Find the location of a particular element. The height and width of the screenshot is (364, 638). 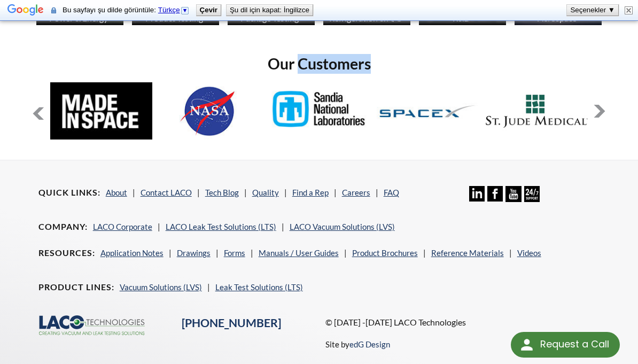

a: Contact LACO is located at coordinates (166, 193).